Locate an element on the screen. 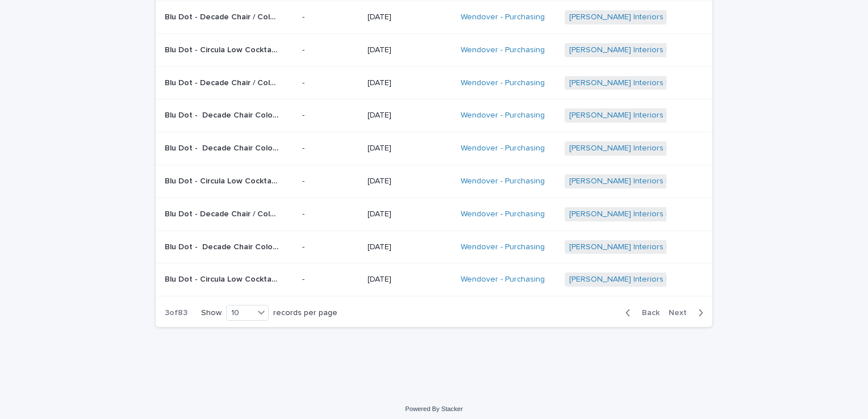 This screenshot has width=868, height=419. span: Back is located at coordinates (647, 312).